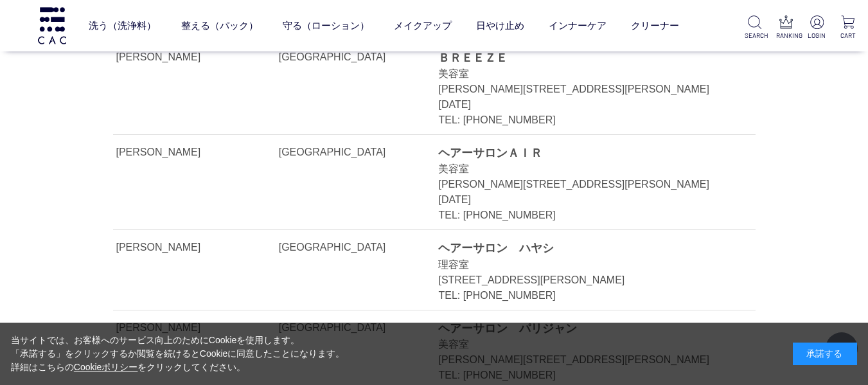 Image resolution: width=868 pixels, height=385 pixels. Describe the element at coordinates (754, 36) in the screenshot. I see `p: SEARCH` at that location.